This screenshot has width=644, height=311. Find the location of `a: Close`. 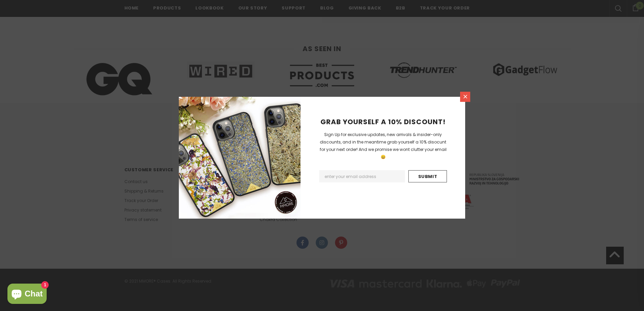

a: Close is located at coordinates (466, 97).